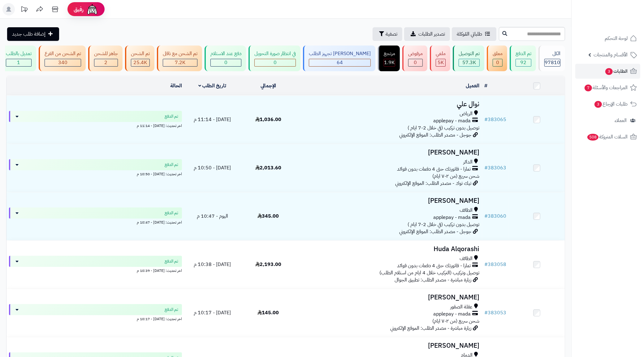 The image size is (644, 357). I want to click on div: 7222, so click(180, 63).